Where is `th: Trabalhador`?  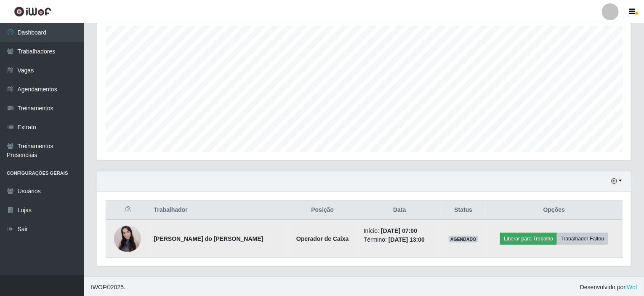 th: Trabalhador is located at coordinates (218, 211).